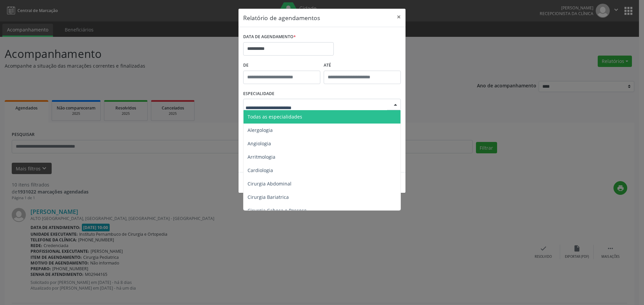 This screenshot has height=305, width=644. What do you see at coordinates (261, 157) in the screenshot?
I see `span: Arritmologia` at bounding box center [261, 157].